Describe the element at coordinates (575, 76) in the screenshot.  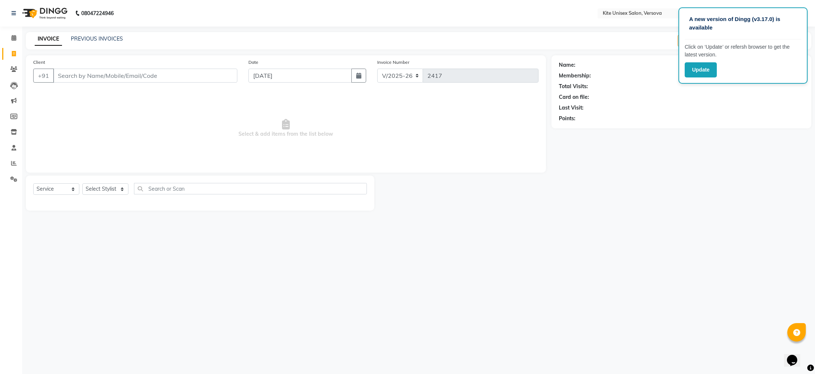
I see `div: Membership:` at that location.